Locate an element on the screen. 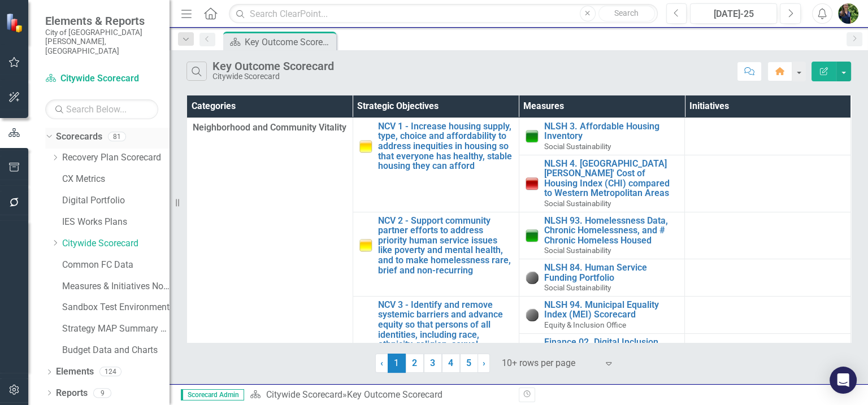 The image size is (868, 405). span: Search is located at coordinates (626, 13).